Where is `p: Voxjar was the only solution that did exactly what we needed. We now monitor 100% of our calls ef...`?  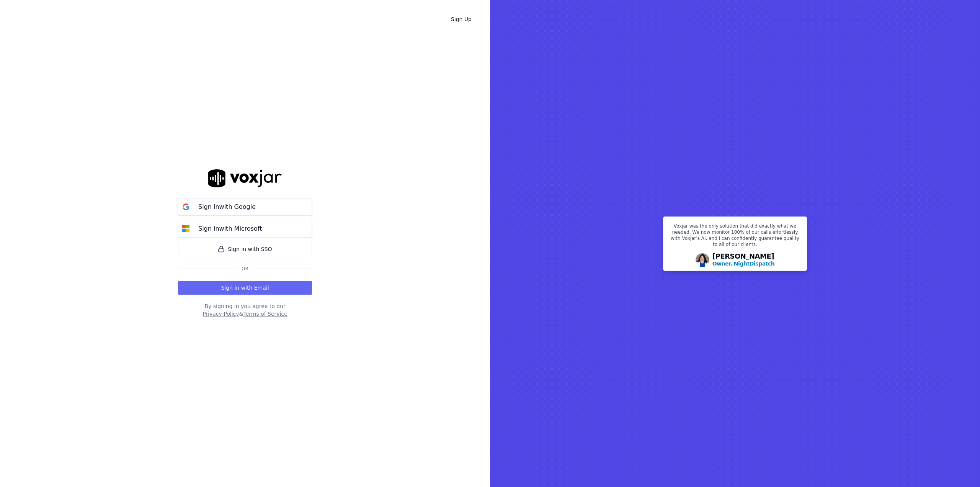
p: Voxjar was the only solution that did exactly what we needed. We now monitor 100% of our calls ef... is located at coordinates (735, 236).